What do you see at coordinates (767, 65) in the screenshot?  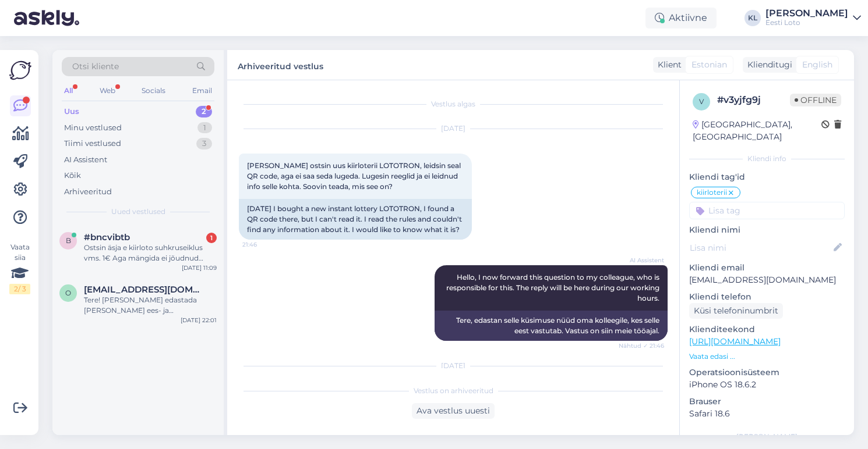 I see `div: Klienditugi` at bounding box center [767, 65].